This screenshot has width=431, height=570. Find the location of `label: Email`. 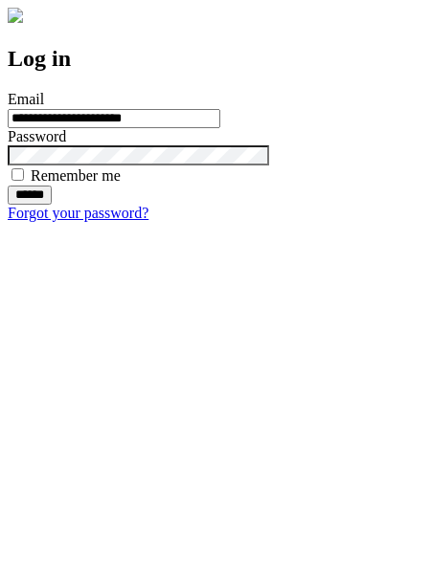

label: Email is located at coordinates (26, 99).